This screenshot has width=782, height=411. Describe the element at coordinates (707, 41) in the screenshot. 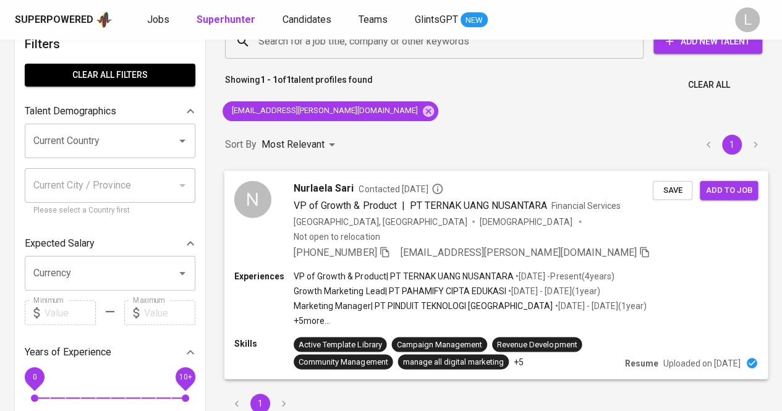

I see `span: Add New Talent` at that location.